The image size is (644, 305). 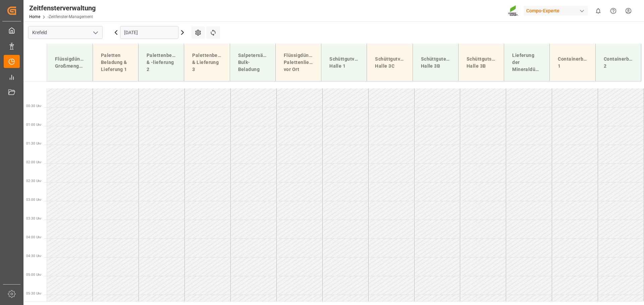 What do you see at coordinates (95, 32) in the screenshot?
I see `button: Menü öffnen` at bounding box center [95, 32].